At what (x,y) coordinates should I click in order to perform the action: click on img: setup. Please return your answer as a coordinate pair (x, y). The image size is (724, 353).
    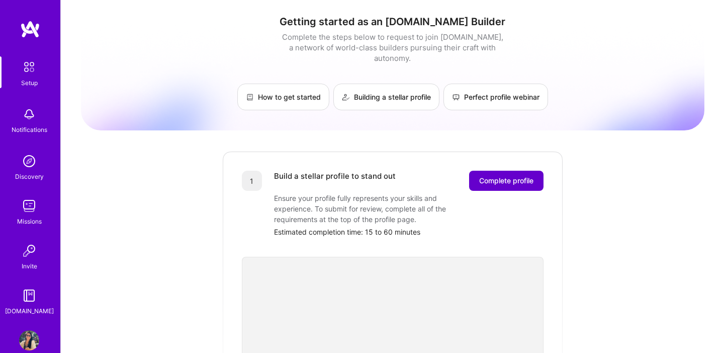
    Looking at the image, I should click on (29, 67).